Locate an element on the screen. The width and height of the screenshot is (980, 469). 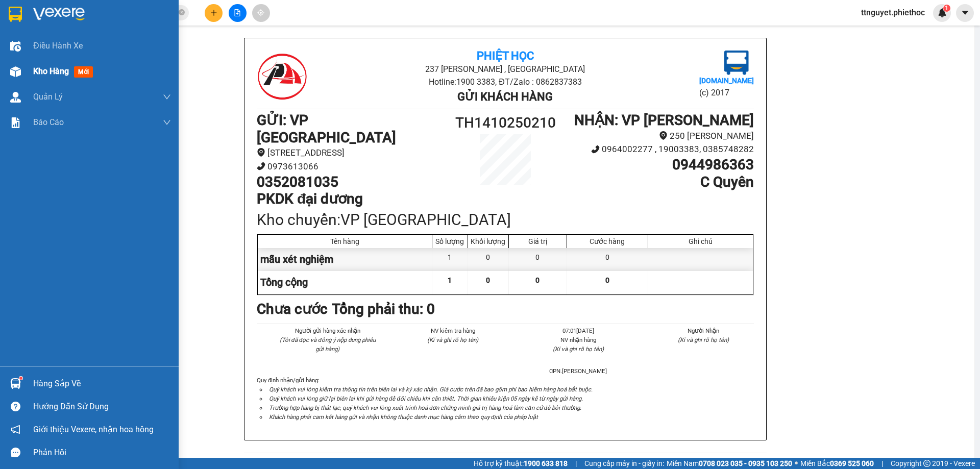
li: Hotline: 1900 3383, ĐT/Zalo : 0862837383 is located at coordinates (505, 82).